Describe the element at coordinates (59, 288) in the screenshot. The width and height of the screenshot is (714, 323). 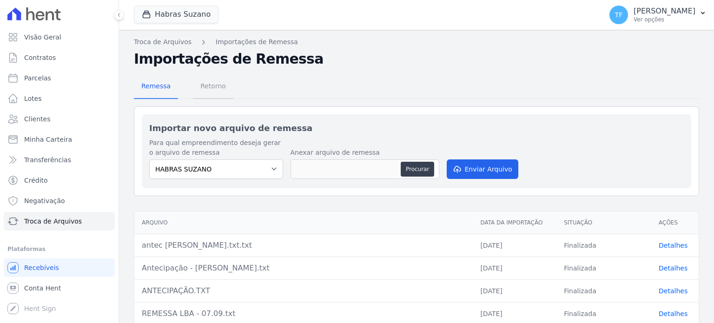
I see `a: Conta Hent` at that location.